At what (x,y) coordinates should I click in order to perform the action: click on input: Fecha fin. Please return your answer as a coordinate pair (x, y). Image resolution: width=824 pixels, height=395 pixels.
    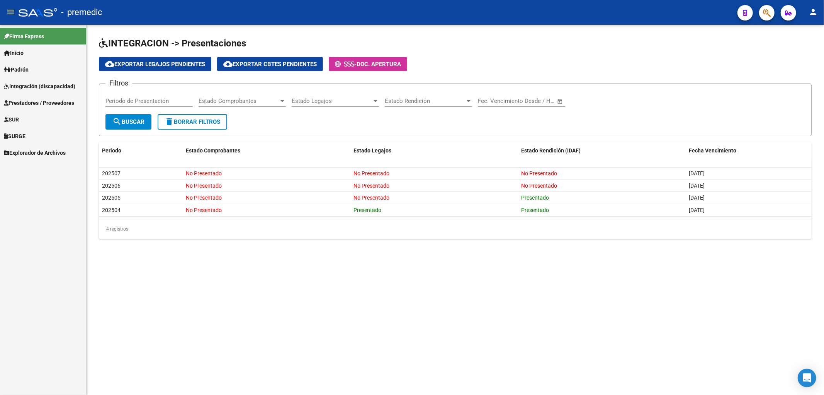
    Looking at the image, I should click on (535, 101).